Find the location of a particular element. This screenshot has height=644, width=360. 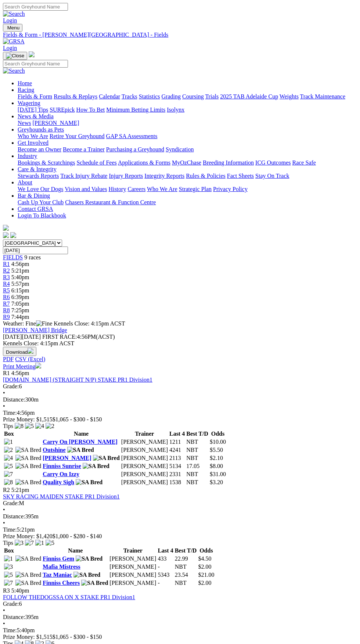

span: R2 is located at coordinates (6, 270).